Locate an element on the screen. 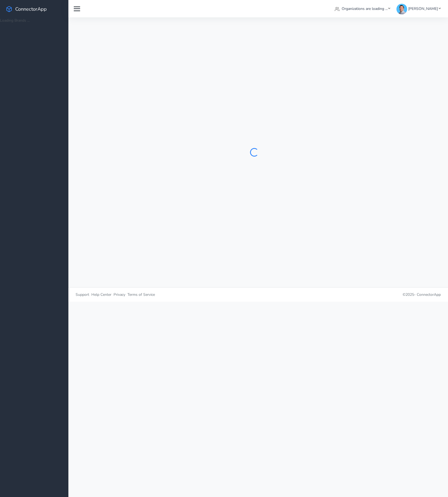 This screenshot has height=497, width=448. img: Velimir Lesikov is located at coordinates (402, 9).